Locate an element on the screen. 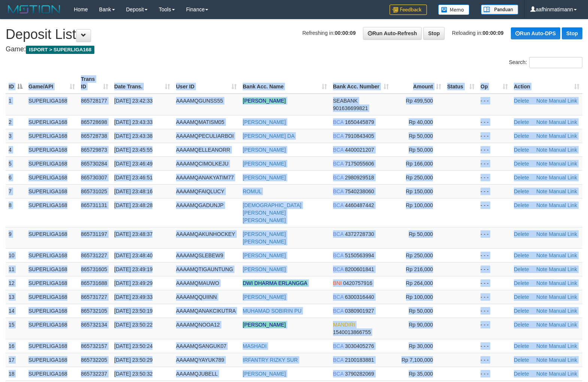 The height and width of the screenshot is (382, 588). span: 865728738 is located at coordinates (94, 136).